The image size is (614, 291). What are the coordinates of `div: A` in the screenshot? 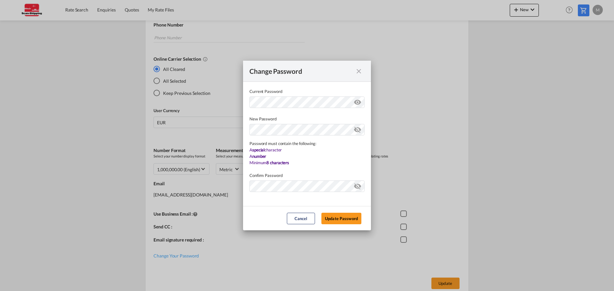 It's located at (307, 156).